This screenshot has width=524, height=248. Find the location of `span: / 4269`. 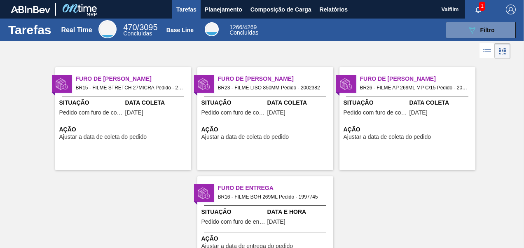

span: / 4269 is located at coordinates (243, 27).